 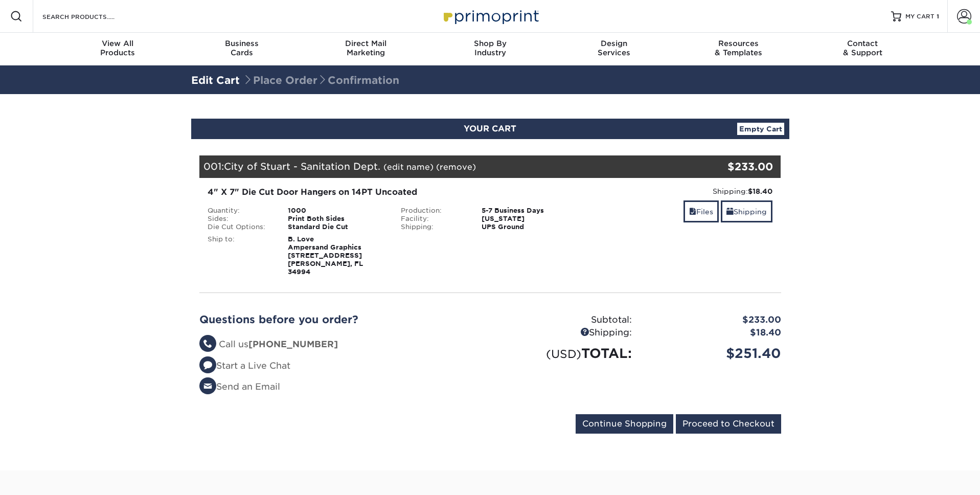 What do you see at coordinates (117, 43) in the screenshot?
I see `span: View All` at bounding box center [117, 43].